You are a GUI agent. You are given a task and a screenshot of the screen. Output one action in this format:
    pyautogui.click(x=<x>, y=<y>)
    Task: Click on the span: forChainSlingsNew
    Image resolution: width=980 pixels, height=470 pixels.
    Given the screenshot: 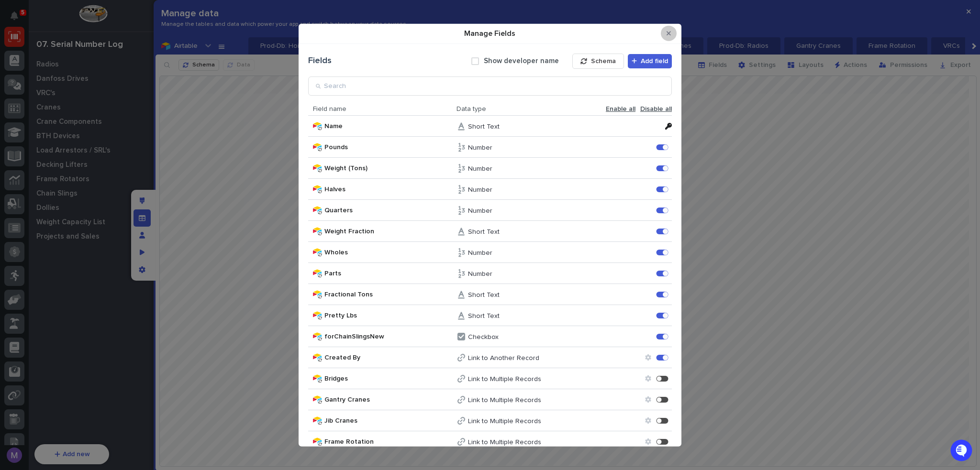 What is the action you would take?
    pyautogui.click(x=390, y=336)
    